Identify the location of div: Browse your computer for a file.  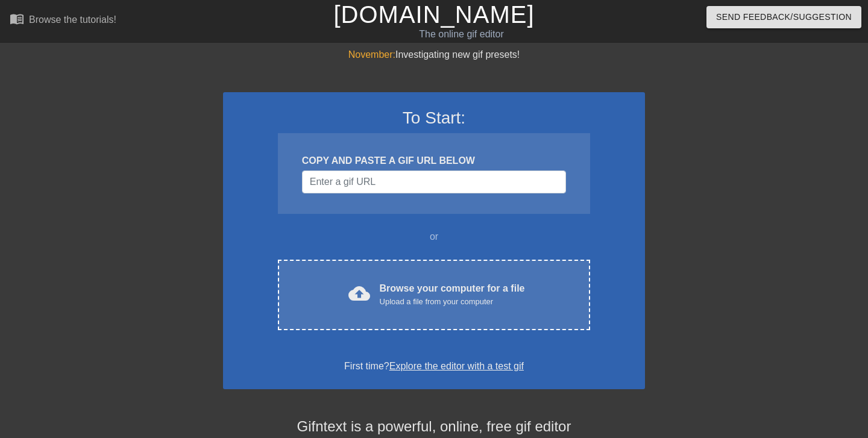
(452, 295).